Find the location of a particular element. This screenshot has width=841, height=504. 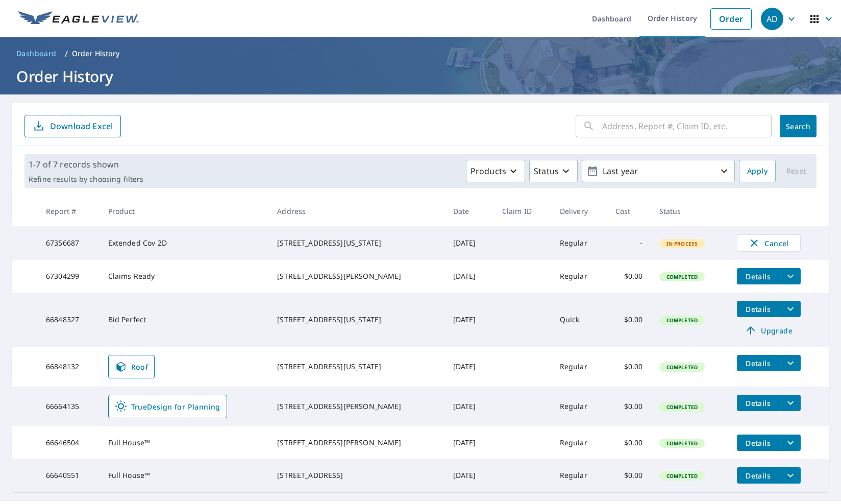

th: Delivery is located at coordinates (579, 211).